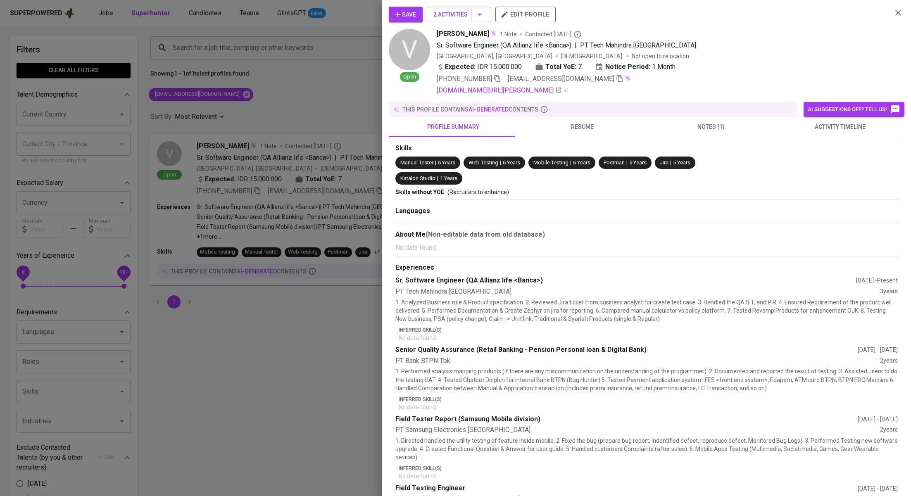  Describe the element at coordinates (854, 109) in the screenshot. I see `button: AI suggestions off? Tell us!` at that location.